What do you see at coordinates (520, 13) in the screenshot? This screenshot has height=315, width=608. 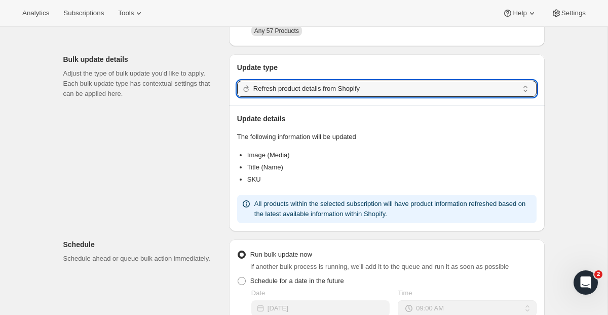 I see `span: Help` at bounding box center [520, 13].